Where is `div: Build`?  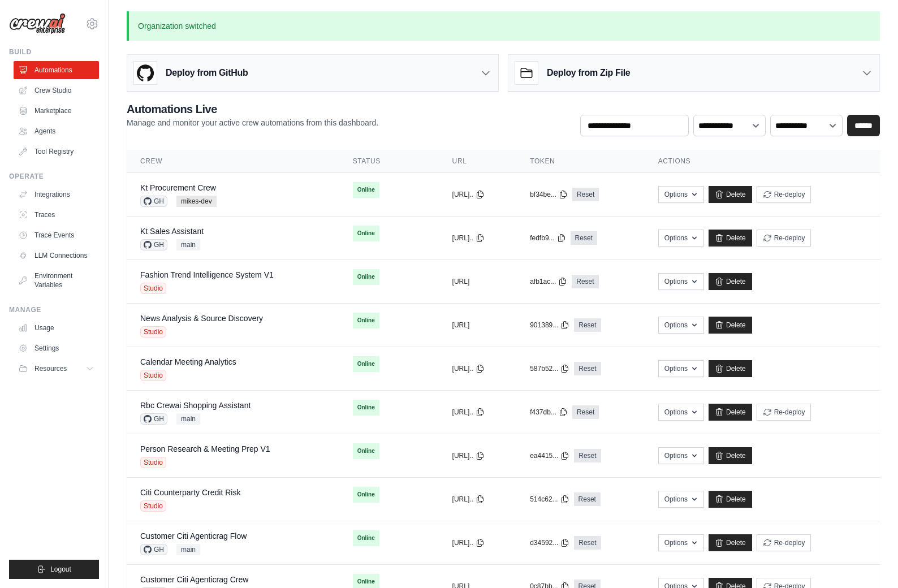
div: Build is located at coordinates (54, 52).